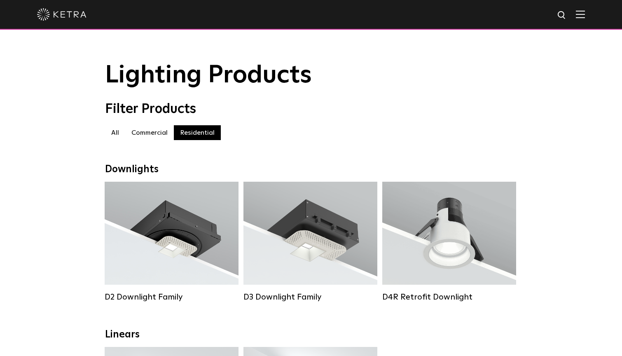 This screenshot has width=622, height=356. Describe the element at coordinates (449, 297) in the screenshot. I see `div: D4R Retrofit Downlight` at that location.